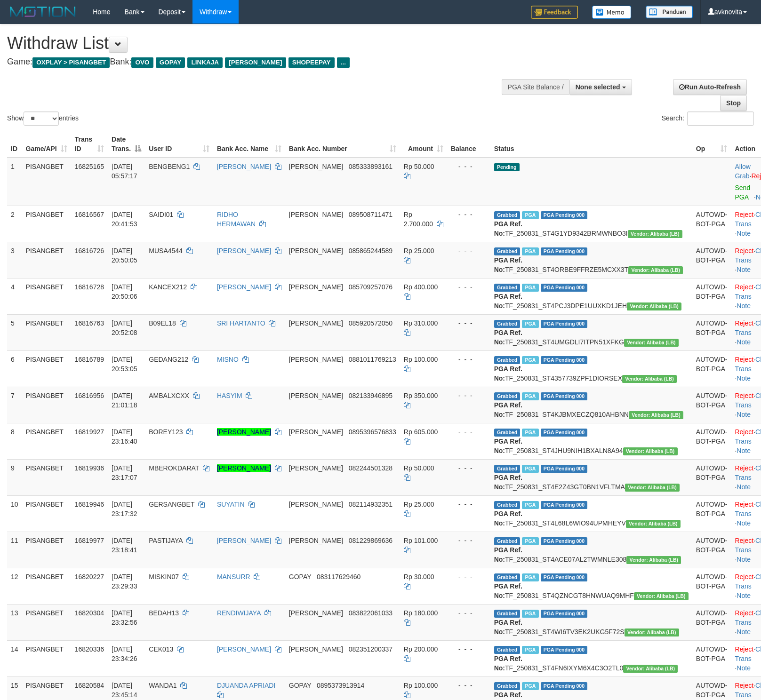 This screenshot has height=700, width=761. I want to click on td: TF_250831_ST4ACE07AL2TWMNLE308, so click(591, 550).